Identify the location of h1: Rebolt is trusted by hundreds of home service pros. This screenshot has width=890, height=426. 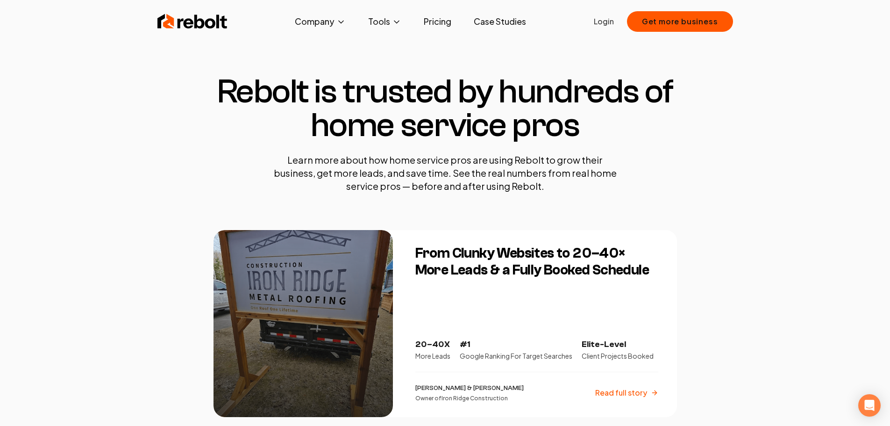
(445, 108).